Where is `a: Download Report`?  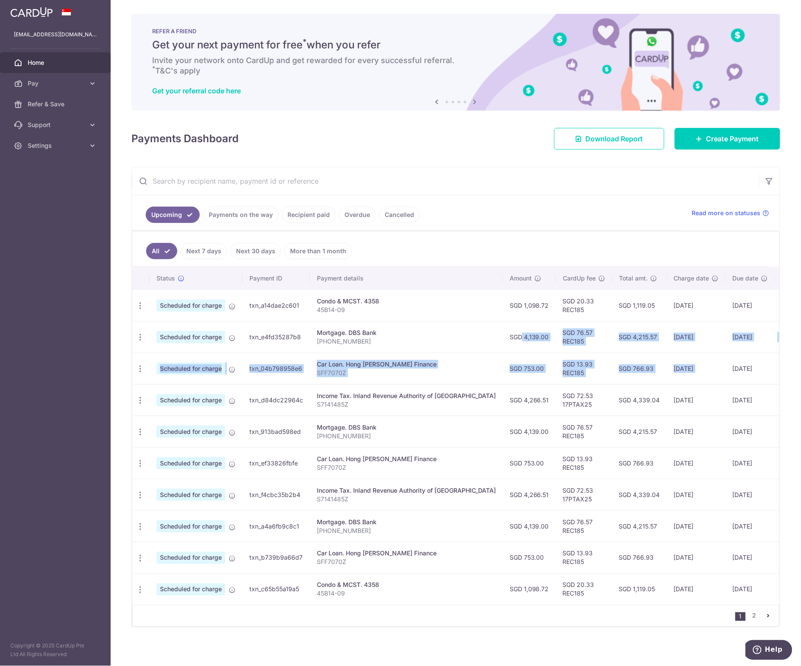 a: Download Report is located at coordinates (609, 139).